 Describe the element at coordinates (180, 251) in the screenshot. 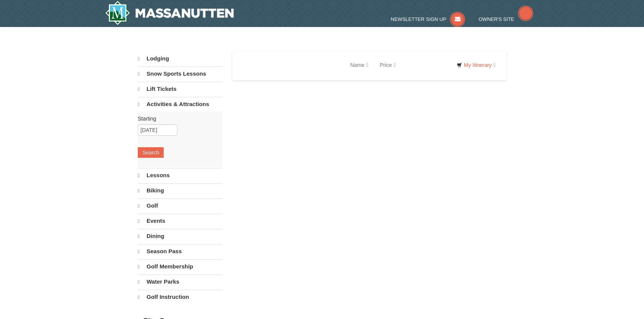

I see `a: Season Pass` at that location.